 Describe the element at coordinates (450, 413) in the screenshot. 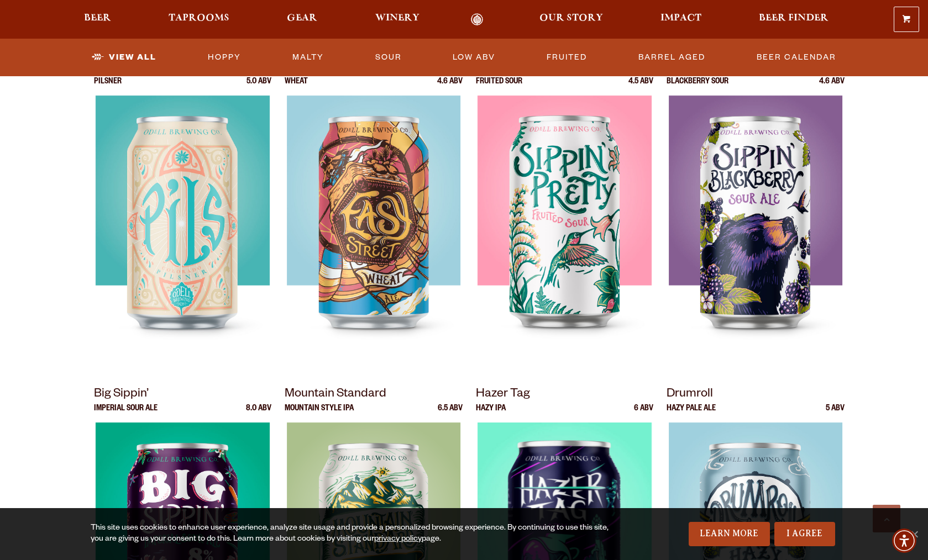

I see `p: 6.5 ABV` at that location.